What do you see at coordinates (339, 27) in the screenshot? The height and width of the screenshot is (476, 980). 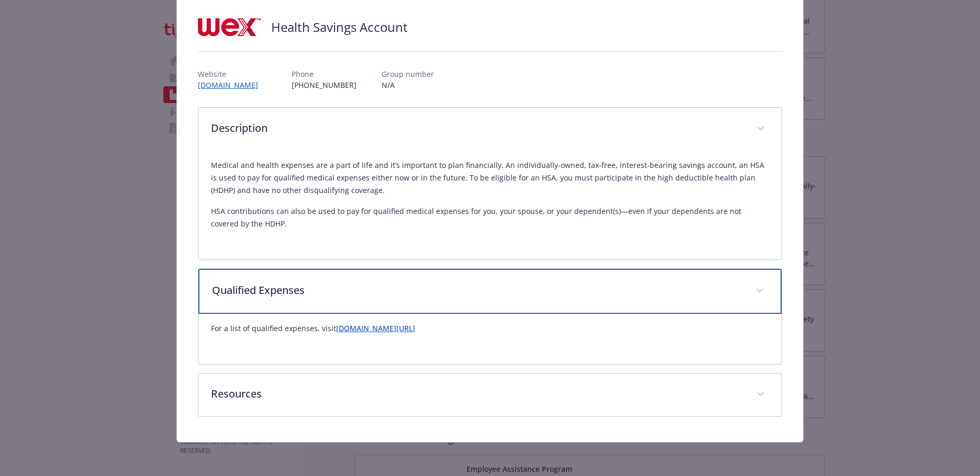 I see `h2: Health Savings Account` at bounding box center [339, 27].